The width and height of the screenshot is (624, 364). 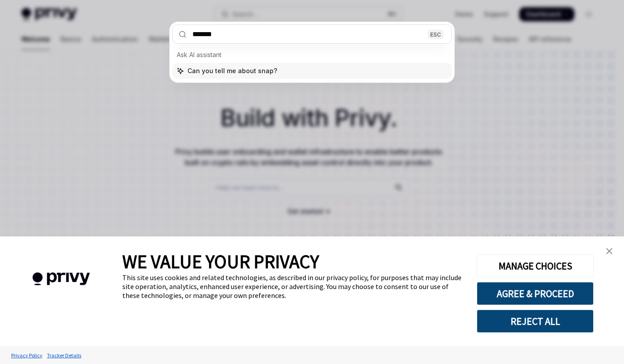 What do you see at coordinates (609, 251) in the screenshot?
I see `a: close banner` at bounding box center [609, 251].